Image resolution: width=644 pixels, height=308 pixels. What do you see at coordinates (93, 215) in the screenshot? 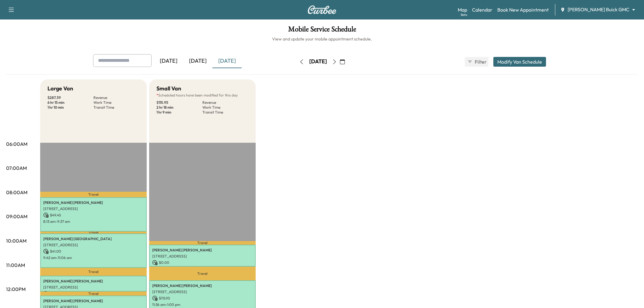
I see `p: $ 49.45` at bounding box center [93, 215].